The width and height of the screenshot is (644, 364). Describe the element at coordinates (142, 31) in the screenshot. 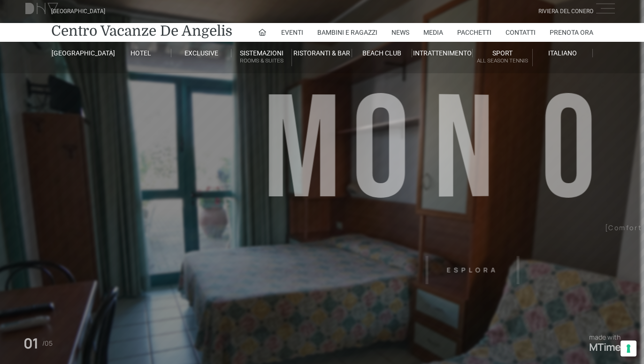

I see `a: Centro Vacanze De Angelis` at that location.